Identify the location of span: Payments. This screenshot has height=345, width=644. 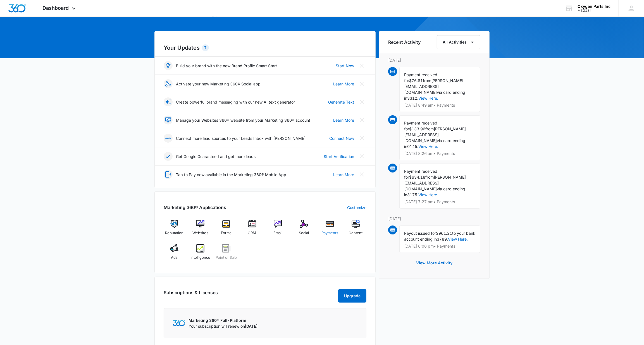
(330, 233).